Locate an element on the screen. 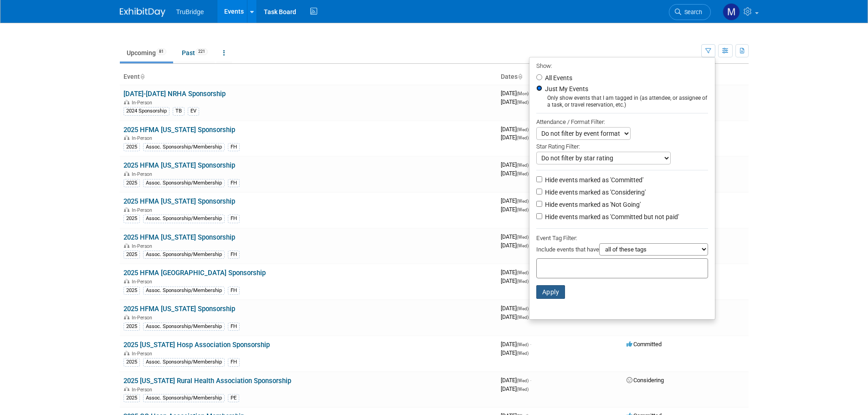 This screenshot has height=415, width=868. span: TruBridge is located at coordinates (190, 12).